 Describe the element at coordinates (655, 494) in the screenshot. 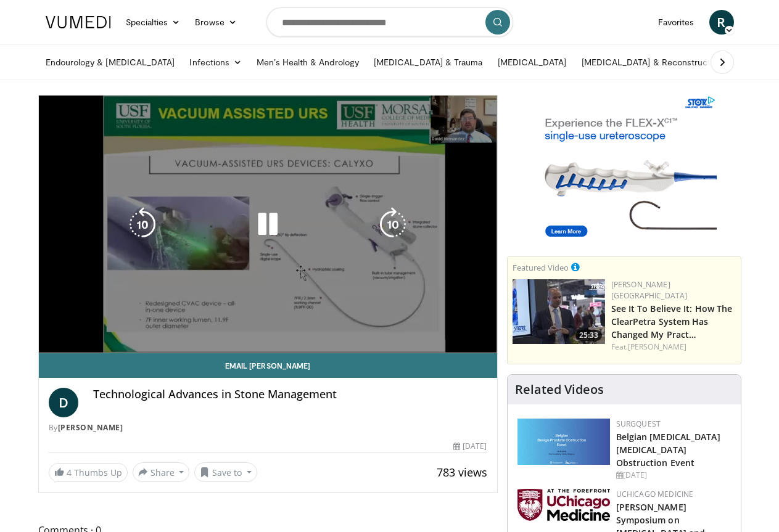

I see `a: UChicago Medicine` at that location.